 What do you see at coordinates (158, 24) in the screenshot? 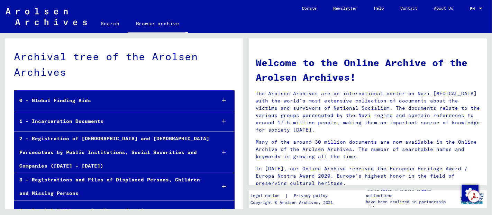
I see `a: Browse archive` at bounding box center [158, 24].